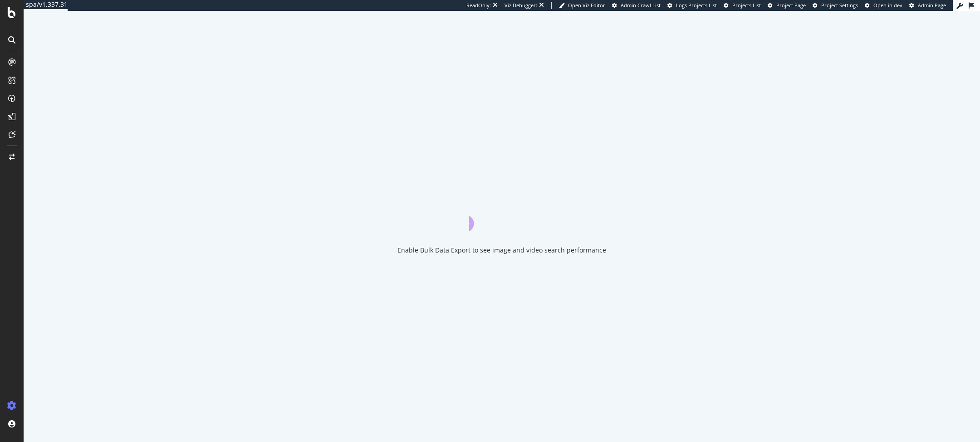 The width and height of the screenshot is (980, 442). I want to click on span: Admin Crawl List, so click(640, 5).